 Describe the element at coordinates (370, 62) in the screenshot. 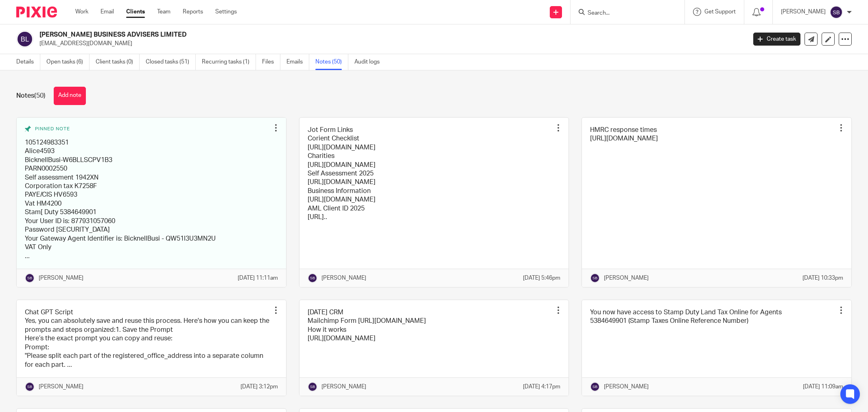

I see `a: Audit logs` at that location.